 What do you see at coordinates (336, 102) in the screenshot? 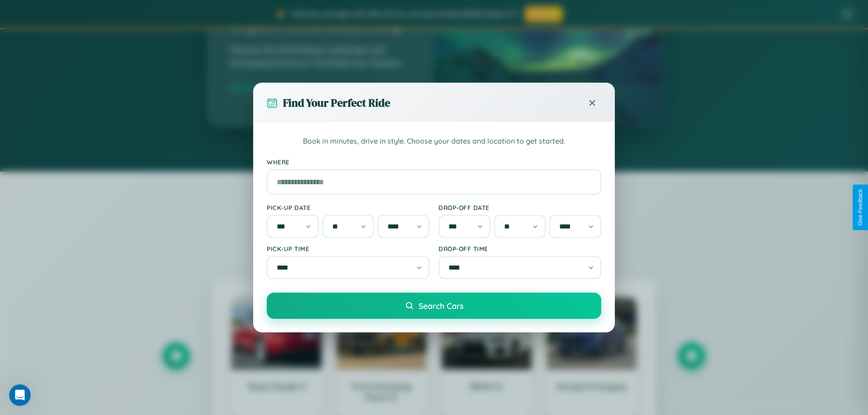
I see `h3: Find Your Perfect Ride` at bounding box center [336, 102].